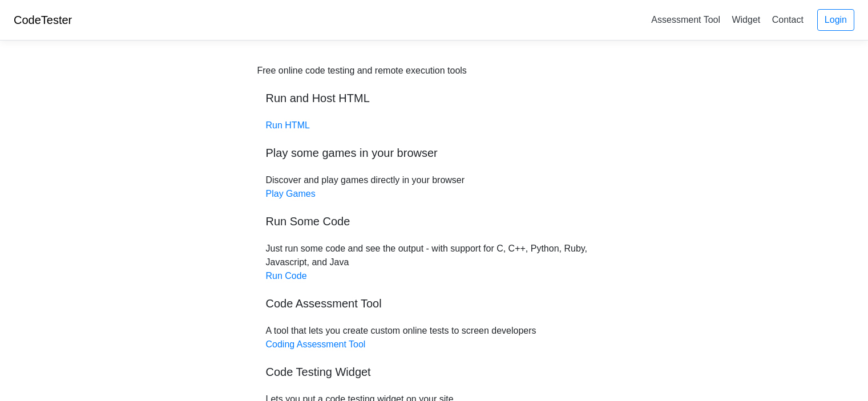  Describe the element at coordinates (286, 276) in the screenshot. I see `a: Run Code` at that location.